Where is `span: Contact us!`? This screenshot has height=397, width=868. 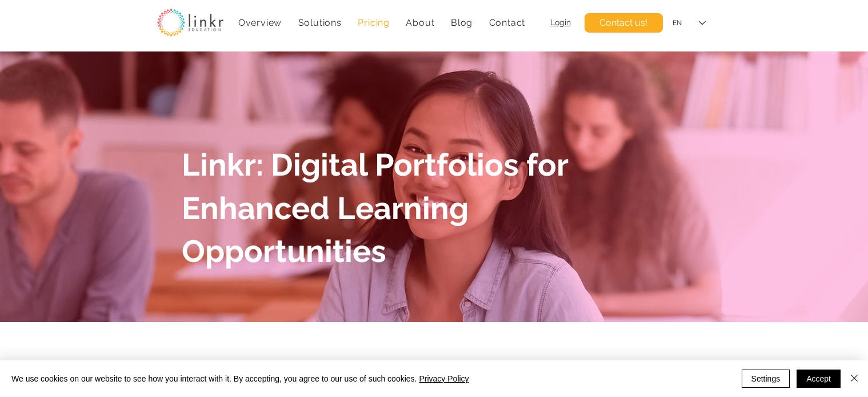 span: Contact us! is located at coordinates (624, 23).